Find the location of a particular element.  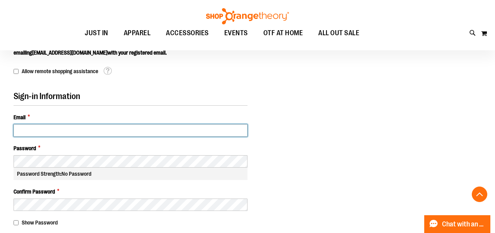

span: No Password is located at coordinates (76, 174).